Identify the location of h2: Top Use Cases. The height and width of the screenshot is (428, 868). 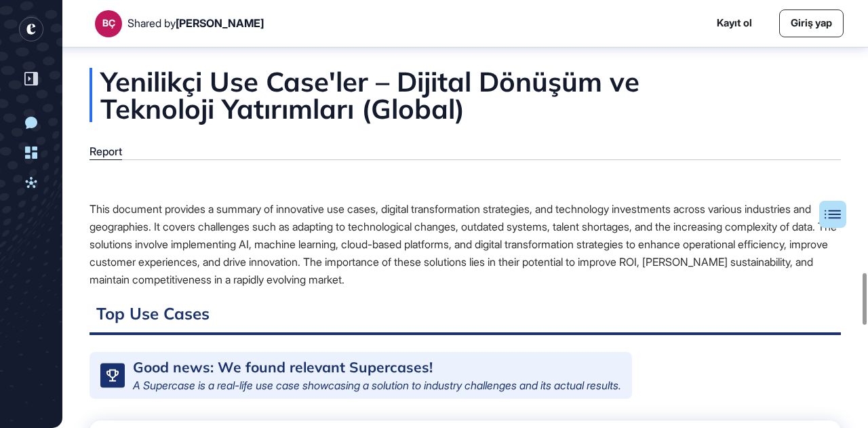
(466, 318).